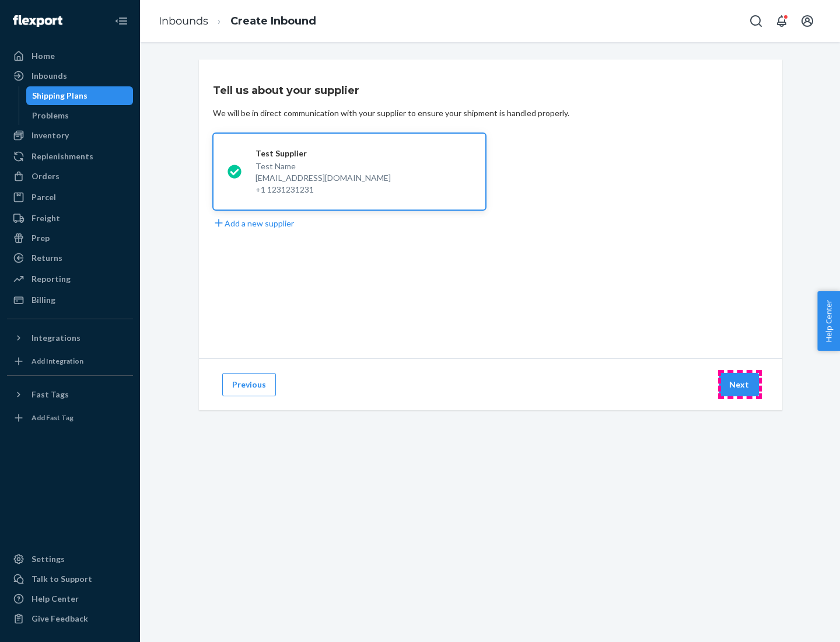  What do you see at coordinates (43, 300) in the screenshot?
I see `div: Billing` at bounding box center [43, 300].